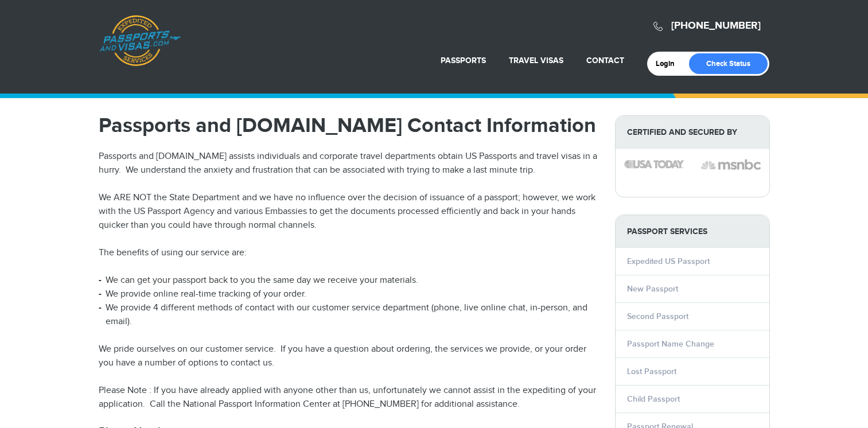 Image resolution: width=868 pixels, height=428 pixels. What do you see at coordinates (728, 64) in the screenshot?
I see `a: Check Status` at bounding box center [728, 64].